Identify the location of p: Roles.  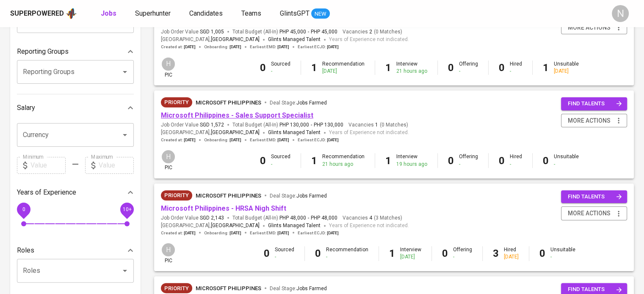
(26, 250).